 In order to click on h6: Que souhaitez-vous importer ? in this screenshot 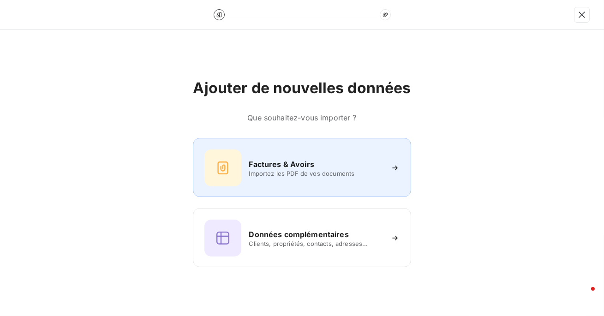, I will do `click(302, 118)`.